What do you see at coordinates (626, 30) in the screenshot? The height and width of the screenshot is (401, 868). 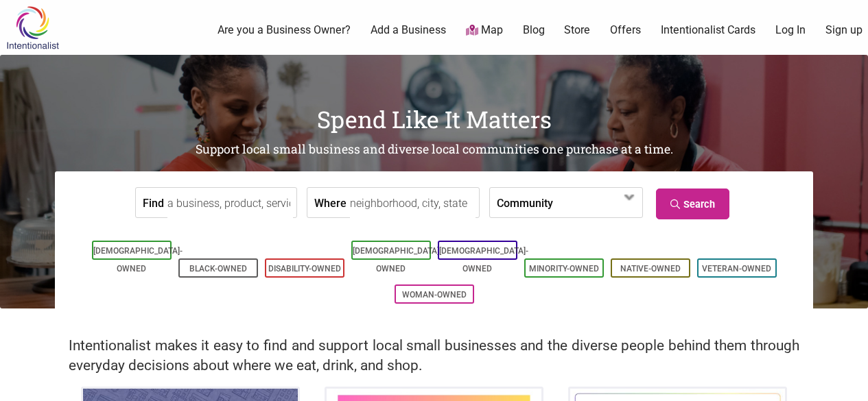 I see `a: Offers` at bounding box center [626, 30].